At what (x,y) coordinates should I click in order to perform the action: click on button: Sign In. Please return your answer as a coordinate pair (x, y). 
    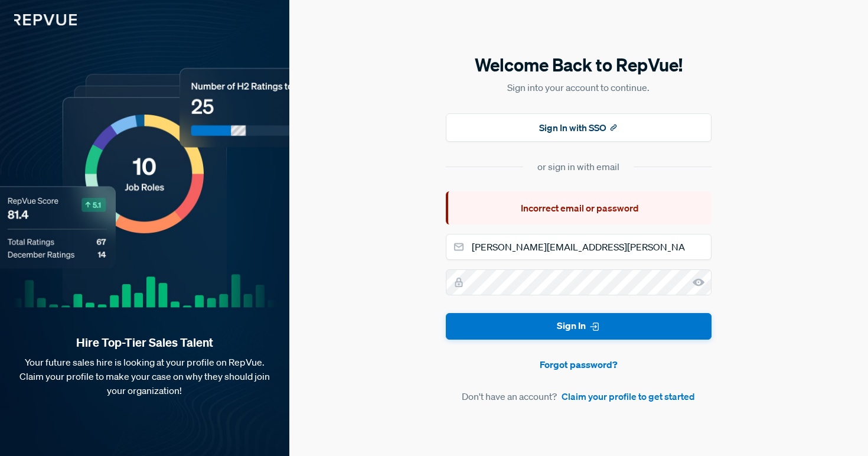
    Looking at the image, I should click on (579, 326).